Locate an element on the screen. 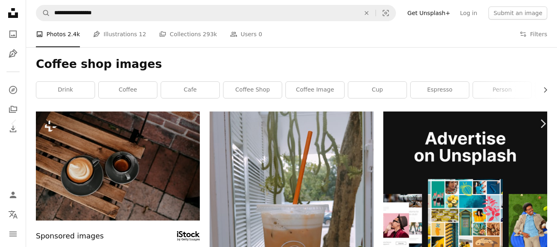 Image resolution: width=557 pixels, height=247 pixels. button: Search Unsplash is located at coordinates (43, 13).